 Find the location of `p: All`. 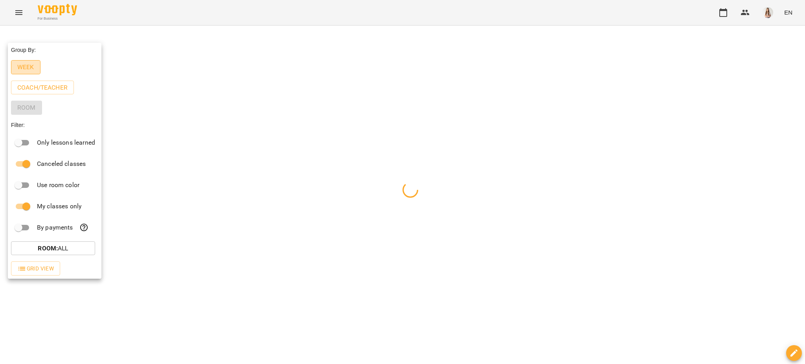

p: All is located at coordinates (53, 249).